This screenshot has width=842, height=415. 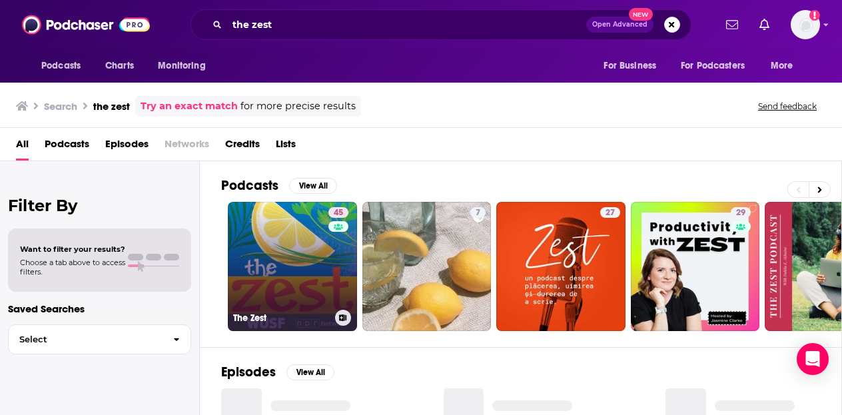 I want to click on span: Lists, so click(x=286, y=147).